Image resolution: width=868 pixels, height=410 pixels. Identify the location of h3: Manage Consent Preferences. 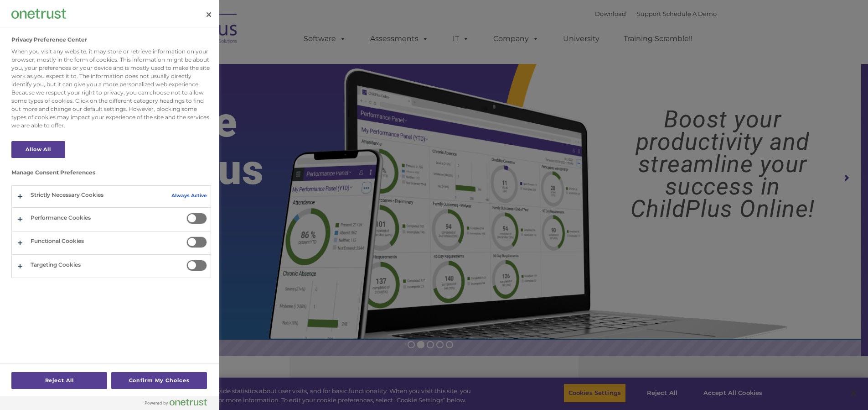
(111, 175).